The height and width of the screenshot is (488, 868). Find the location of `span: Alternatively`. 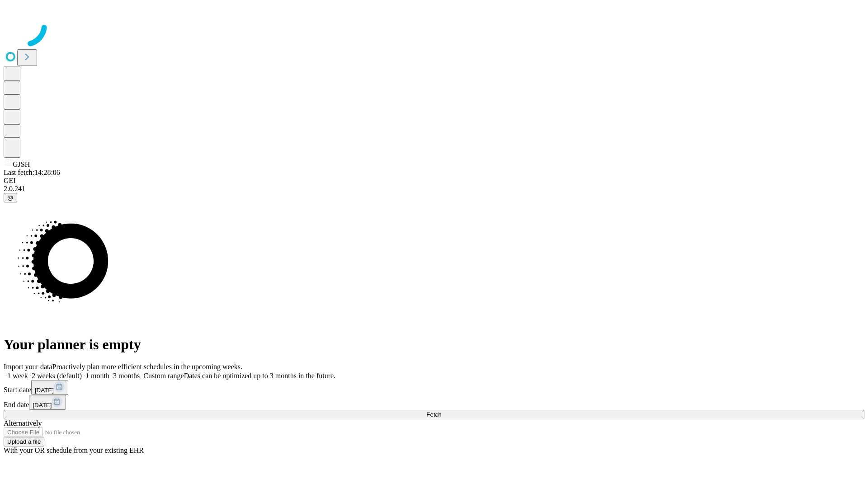

span: Alternatively is located at coordinates (23, 423).